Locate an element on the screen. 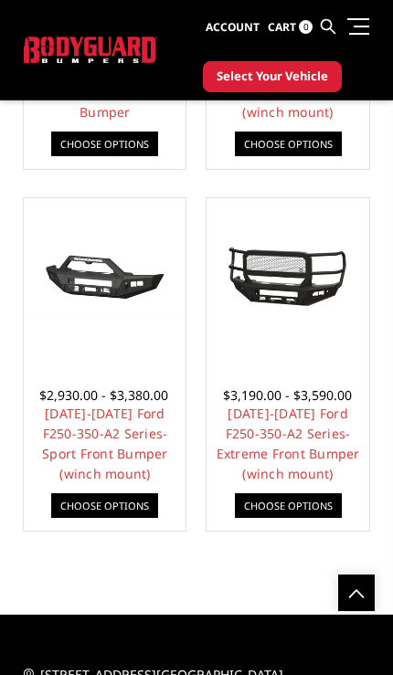 The height and width of the screenshot is (675, 393). span: 0 is located at coordinates (305, 27).